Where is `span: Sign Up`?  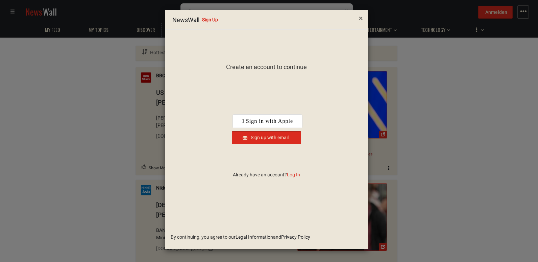 span: Sign Up is located at coordinates (210, 21).